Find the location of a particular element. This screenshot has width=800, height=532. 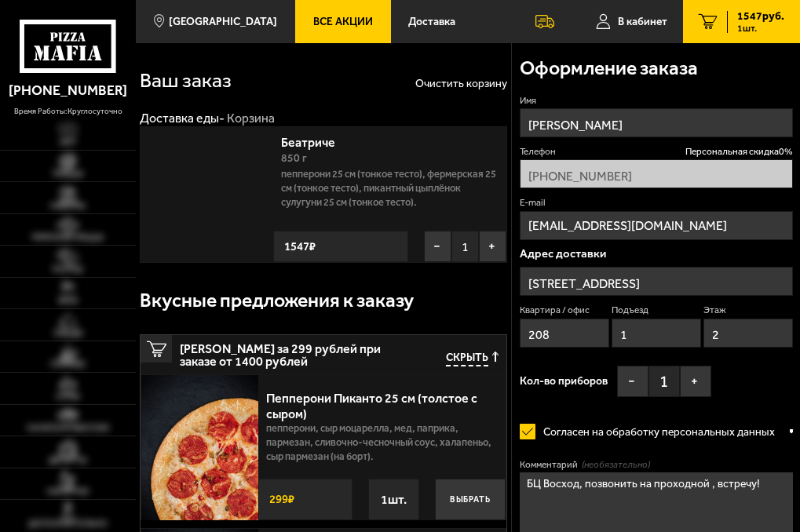

button: Очистить корзину is located at coordinates (461, 84).